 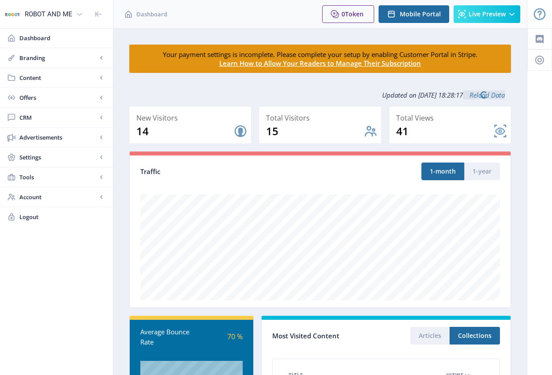 What do you see at coordinates (58, 137) in the screenshot?
I see `span: Advertisements` at bounding box center [58, 137].